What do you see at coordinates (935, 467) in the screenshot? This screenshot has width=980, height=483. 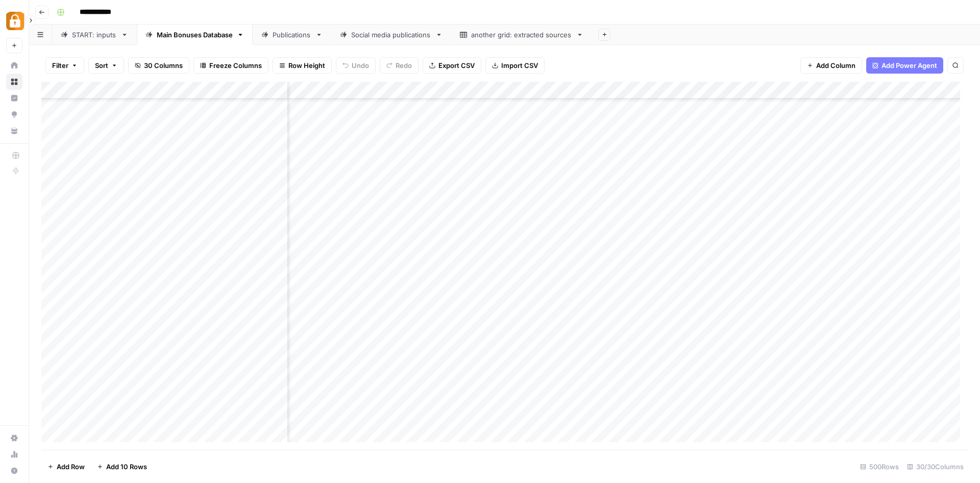 I see `div: 30/30 Columns` at bounding box center [935, 467].